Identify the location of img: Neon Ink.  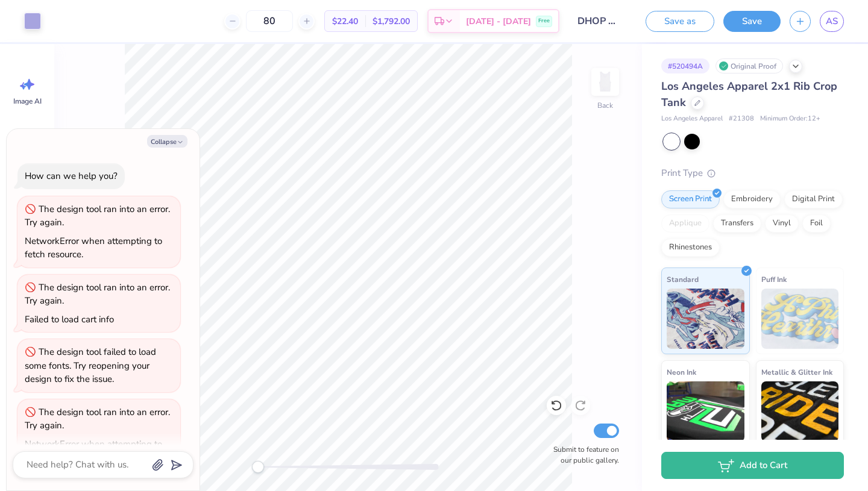
(706, 412).